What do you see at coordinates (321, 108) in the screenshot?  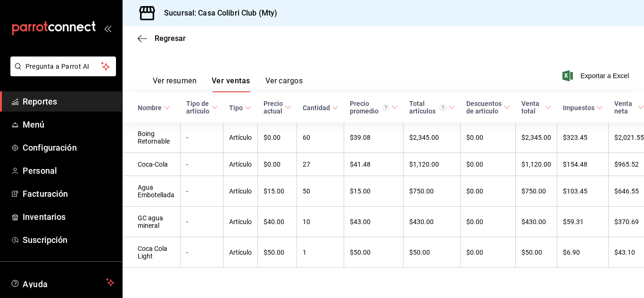 I see `span: Cantidad` at bounding box center [321, 108].